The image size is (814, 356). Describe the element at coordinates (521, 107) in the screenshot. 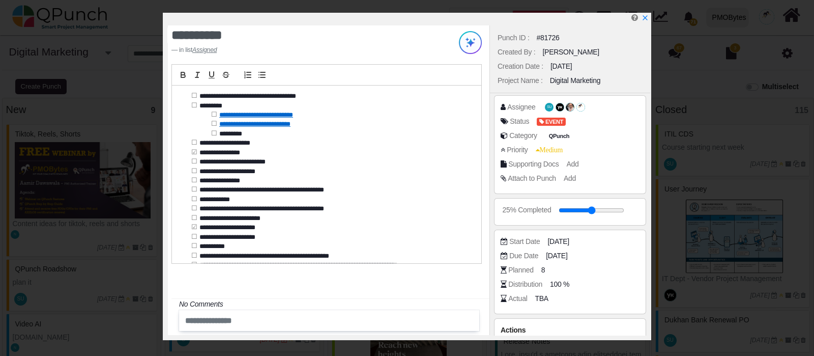

I see `div: Assignee` at that location.